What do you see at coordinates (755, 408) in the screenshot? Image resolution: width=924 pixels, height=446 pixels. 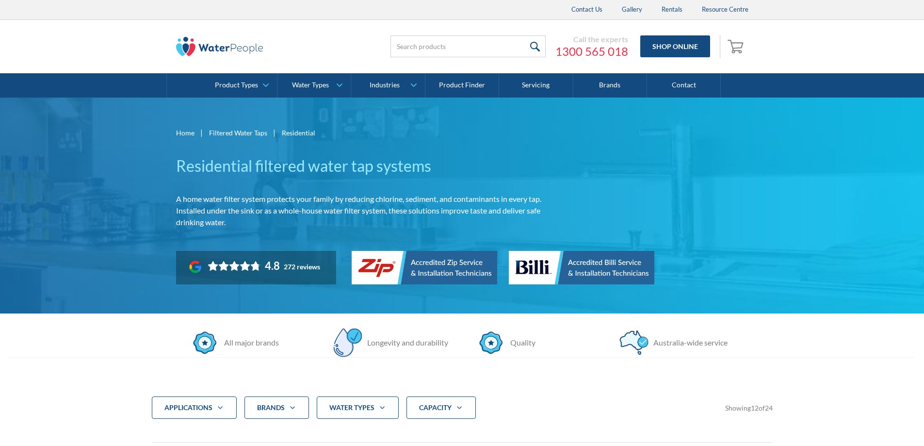 I see `span: 12` at bounding box center [755, 408].